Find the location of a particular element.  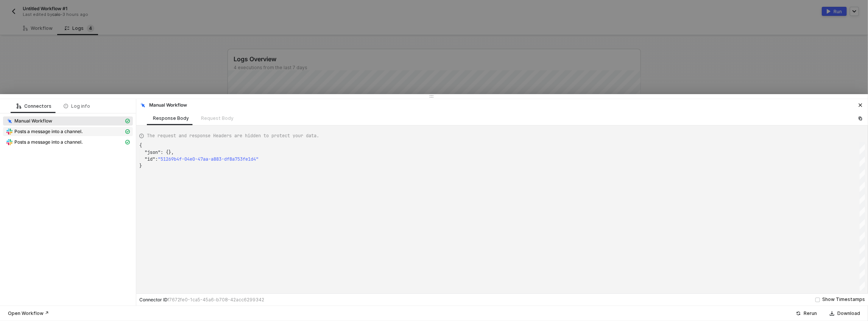

div: Download is located at coordinates (849, 313).